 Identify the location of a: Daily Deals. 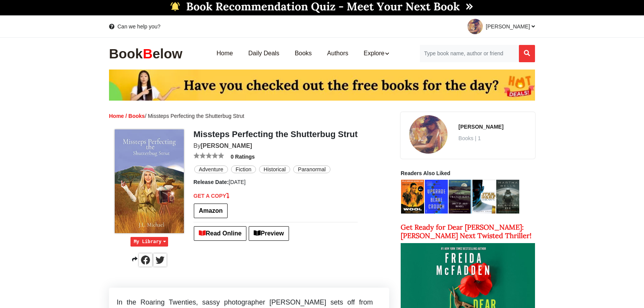
(263, 53).